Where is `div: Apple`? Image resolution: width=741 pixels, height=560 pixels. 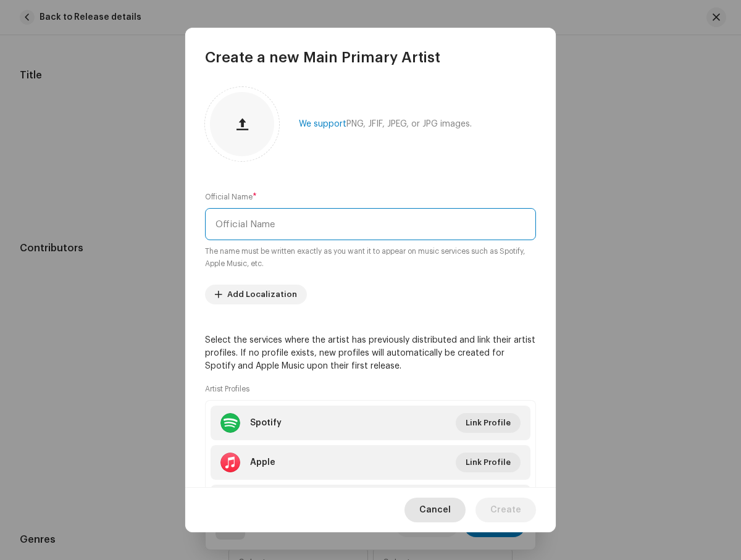 div: Apple is located at coordinates (262, 463).